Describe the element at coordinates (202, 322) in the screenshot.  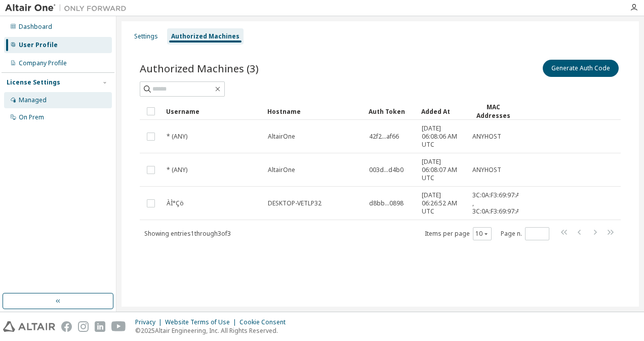
I see `div: Website Terms of Use` at that location.